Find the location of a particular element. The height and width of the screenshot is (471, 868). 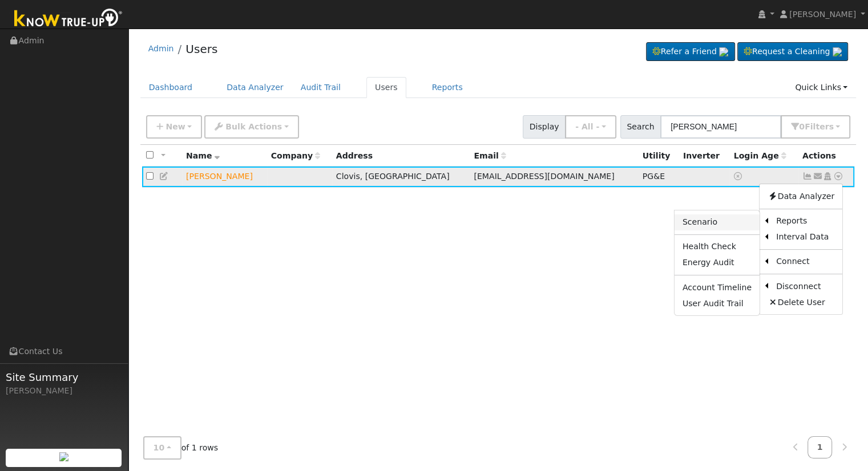

span: s is located at coordinates (832, 126).